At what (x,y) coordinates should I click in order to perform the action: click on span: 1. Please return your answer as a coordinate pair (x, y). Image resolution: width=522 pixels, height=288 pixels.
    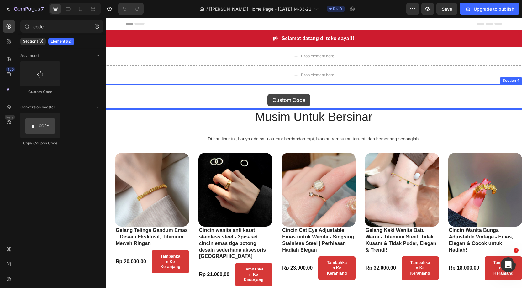
    Looking at the image, I should click on (516, 250).